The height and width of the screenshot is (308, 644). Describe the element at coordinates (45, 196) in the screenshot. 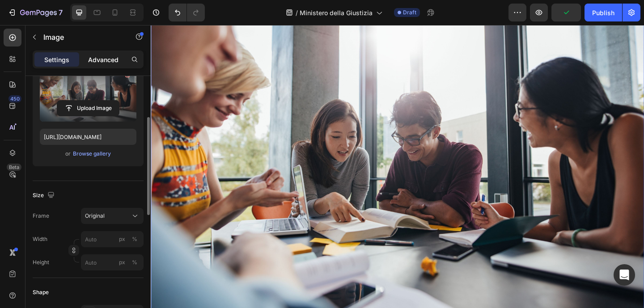

I see `div: Size` at that location.